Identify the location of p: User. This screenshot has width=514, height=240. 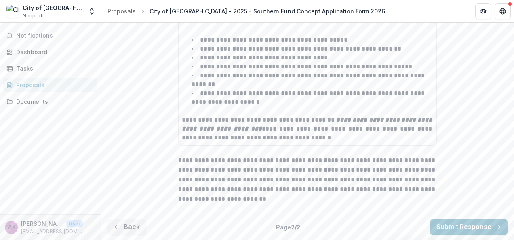
(74, 224).